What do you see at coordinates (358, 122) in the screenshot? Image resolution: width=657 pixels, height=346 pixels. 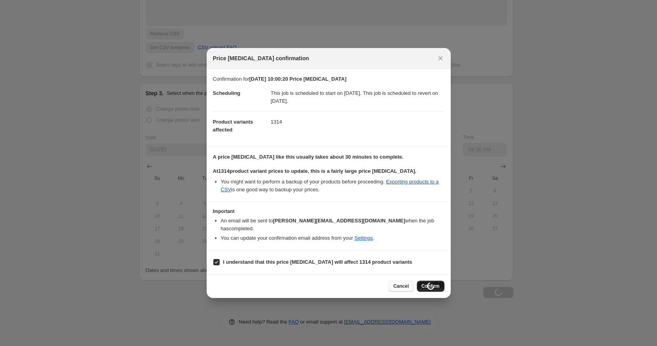 I see `dd: 1314` at bounding box center [358, 122].